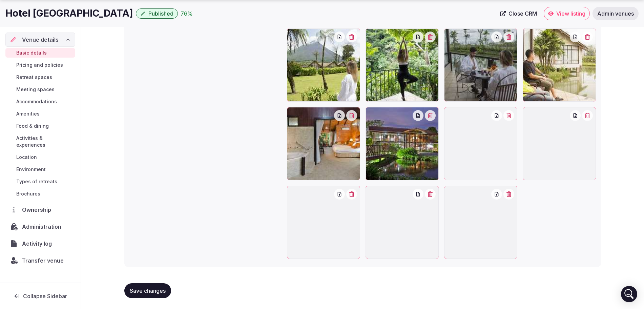 This screenshot has width=644, height=309. What do you see at coordinates (40, 296) in the screenshot?
I see `button: Collapse Sidebar` at bounding box center [40, 296].